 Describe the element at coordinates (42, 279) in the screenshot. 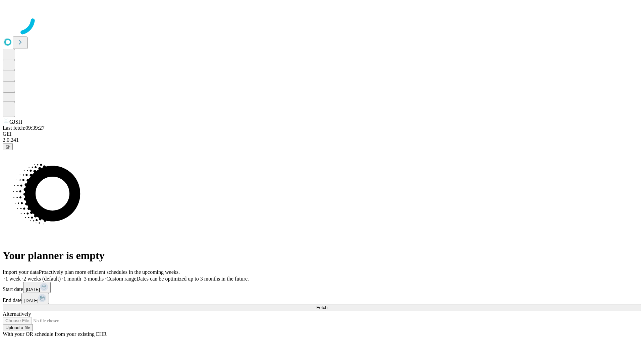

I see `span: 2 weeks (default)` at that location.